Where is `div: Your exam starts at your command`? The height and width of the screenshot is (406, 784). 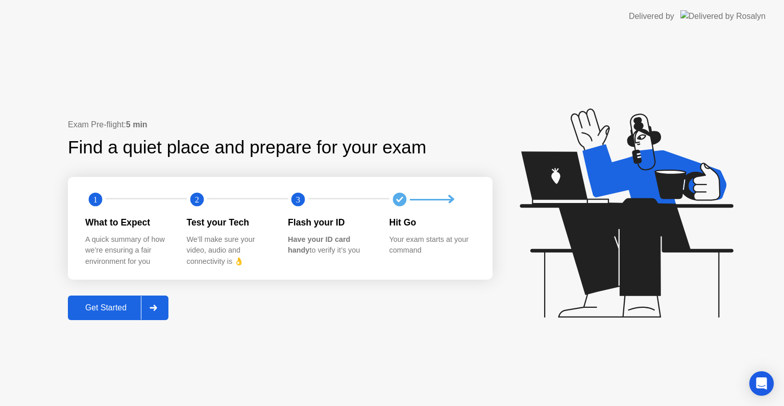 div: Your exam starts at your command is located at coordinates (432, 245).